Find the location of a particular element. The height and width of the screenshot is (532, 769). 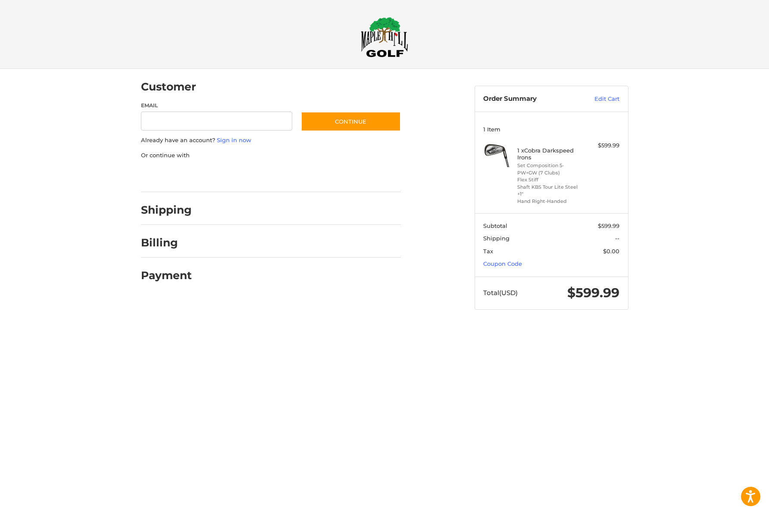

span: $0.00 is located at coordinates (611, 252).